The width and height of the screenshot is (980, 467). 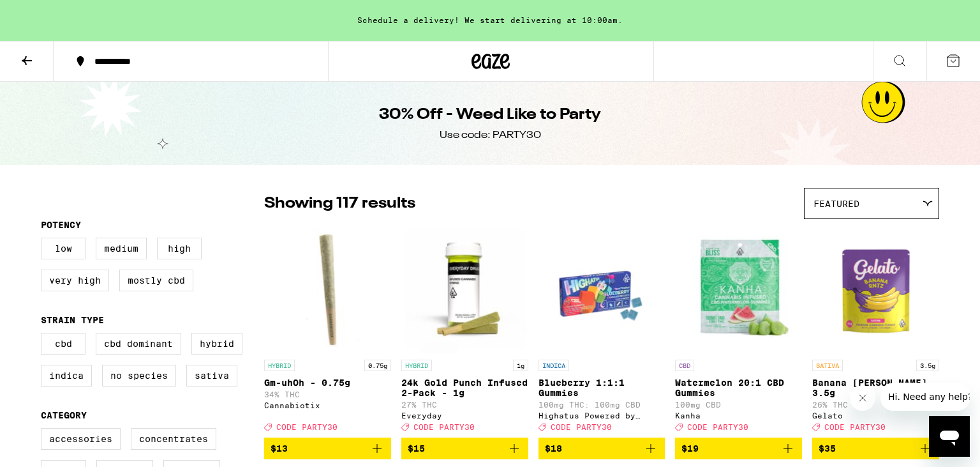 What do you see at coordinates (554, 365) in the screenshot?
I see `p: INDICA` at bounding box center [554, 365].